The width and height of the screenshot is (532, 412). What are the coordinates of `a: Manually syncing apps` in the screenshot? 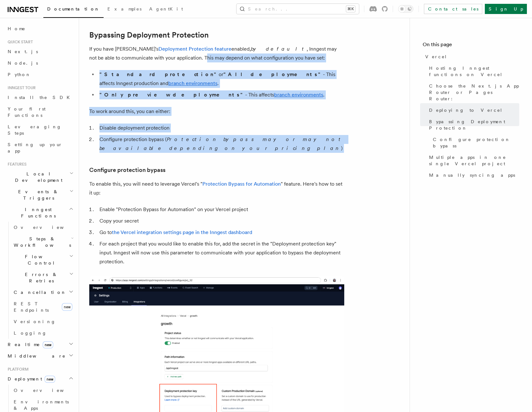 It's located at (473, 175).